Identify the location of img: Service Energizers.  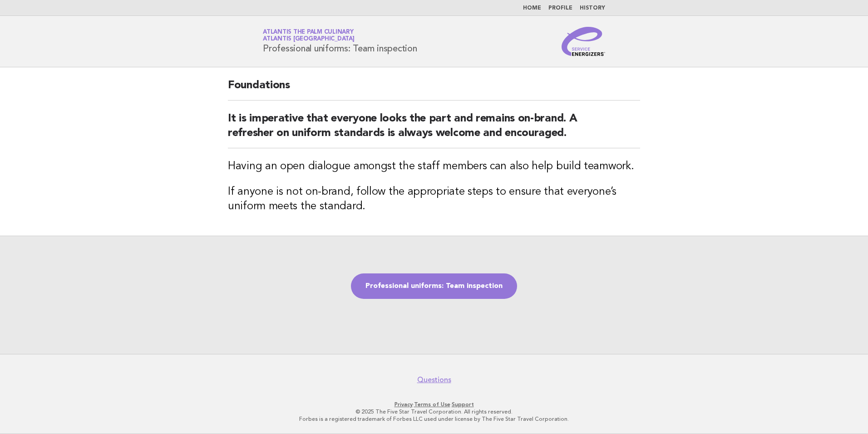
(584, 42).